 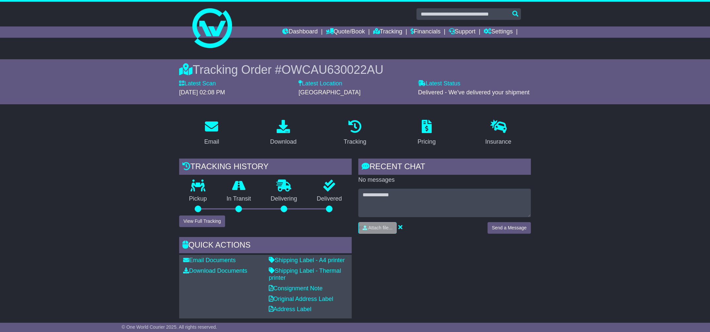 I want to click on button: View Full Tracking, so click(x=202, y=221).